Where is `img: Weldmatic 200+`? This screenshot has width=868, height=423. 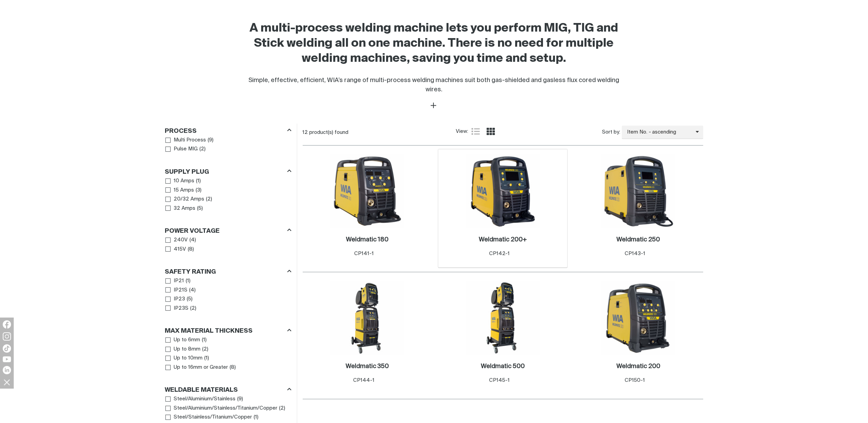
img: Weldmatic 200+ is located at coordinates (503, 191).